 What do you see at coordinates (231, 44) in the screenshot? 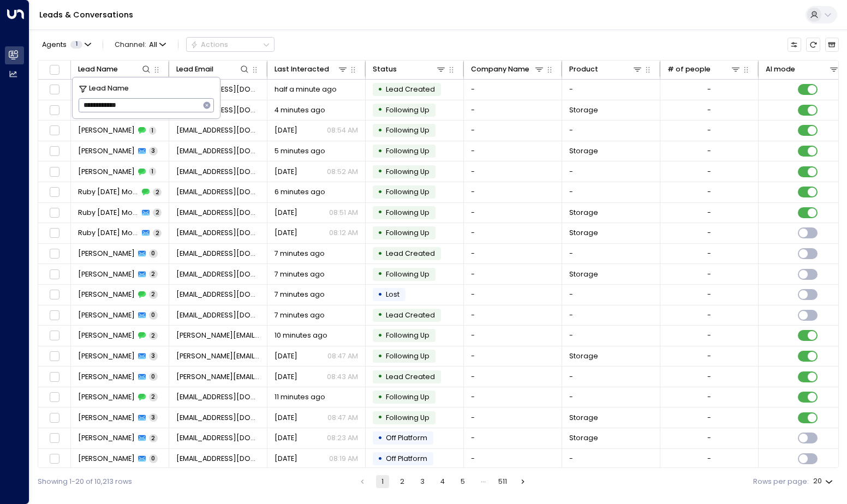
I see `div: Button group with a nested menu` at bounding box center [231, 44].